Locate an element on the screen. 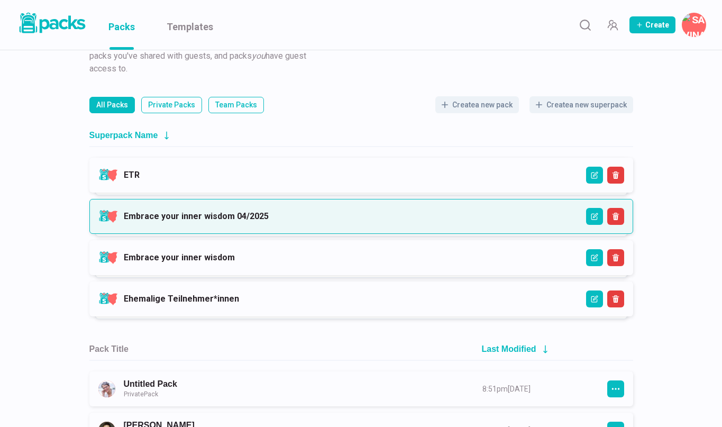 The image size is (722, 427). a: Packs logo is located at coordinates (51, 25).